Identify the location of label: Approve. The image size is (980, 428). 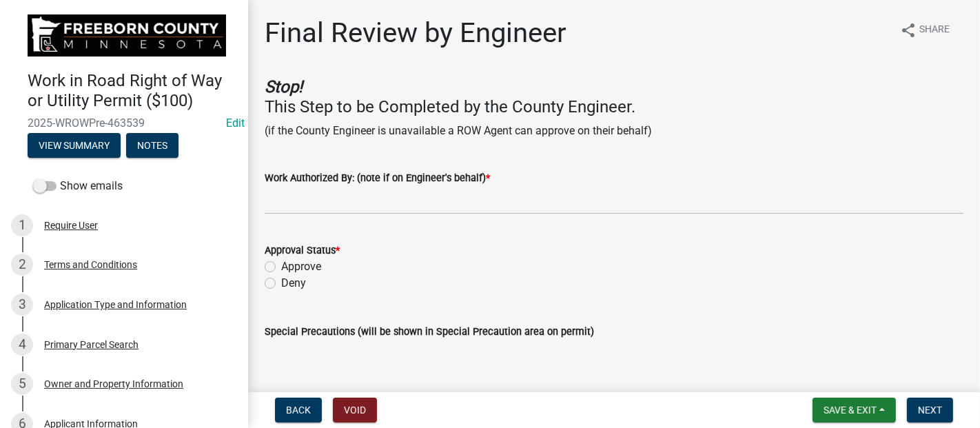
(302, 267).